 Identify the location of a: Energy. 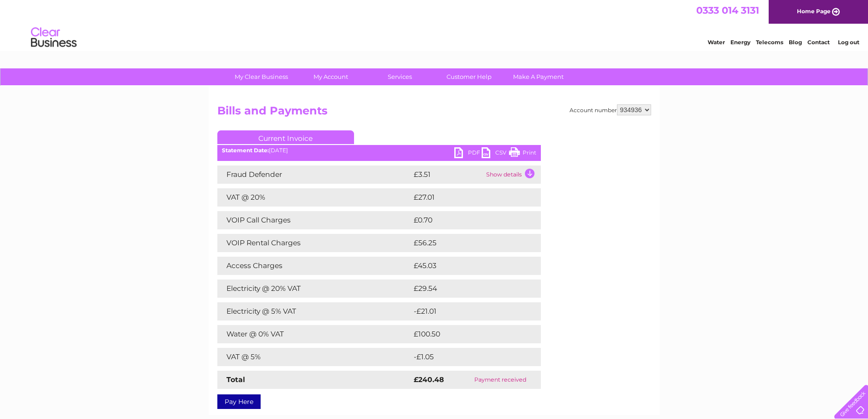
(740, 42).